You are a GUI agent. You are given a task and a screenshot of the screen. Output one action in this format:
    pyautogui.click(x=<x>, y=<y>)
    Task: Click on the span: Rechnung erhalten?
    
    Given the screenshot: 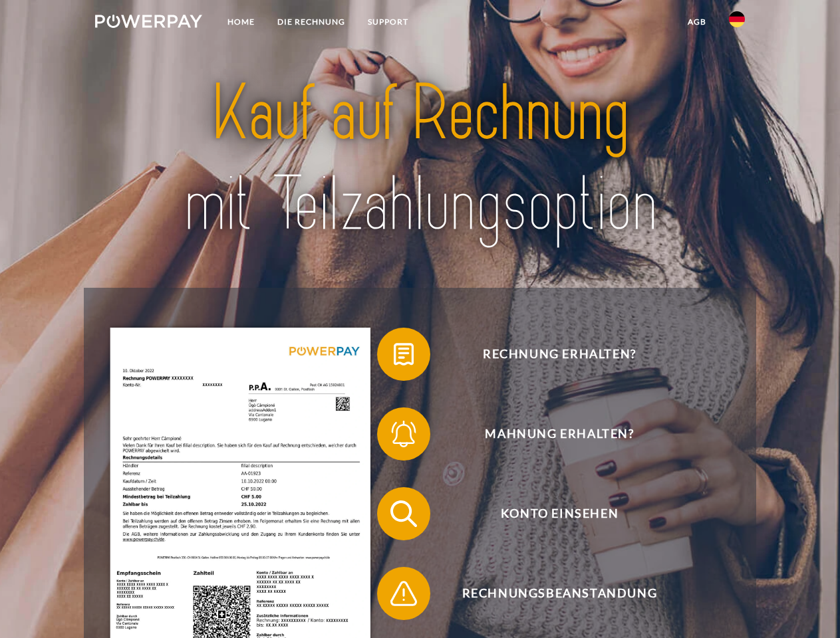 What is the action you would take?
    pyautogui.click(x=559, y=354)
    